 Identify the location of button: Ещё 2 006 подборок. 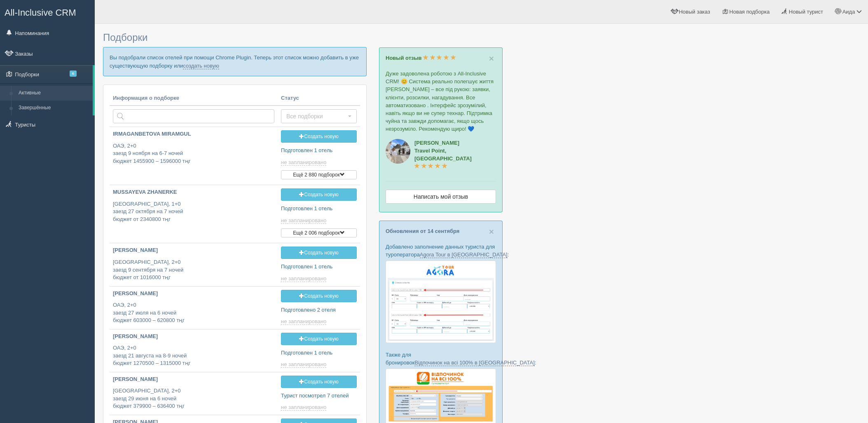
(318, 233).